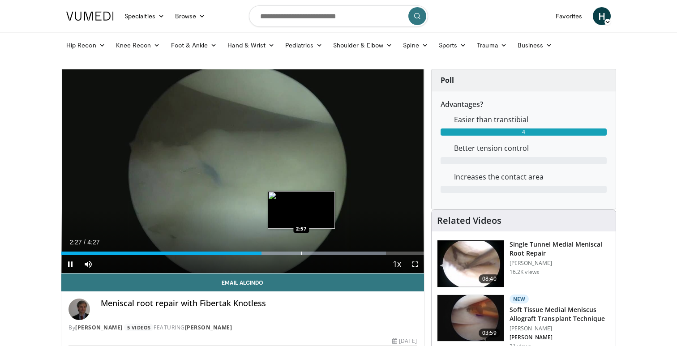 This screenshot has height=346, width=677. I want to click on a: Shoulder & Elbow, so click(363, 45).